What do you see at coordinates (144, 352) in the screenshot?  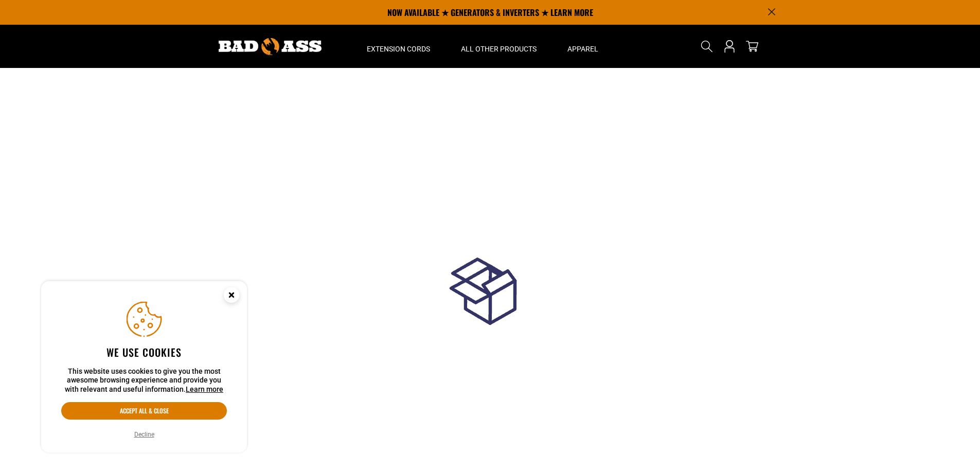 I see `h2: We use cookies` at bounding box center [144, 352].